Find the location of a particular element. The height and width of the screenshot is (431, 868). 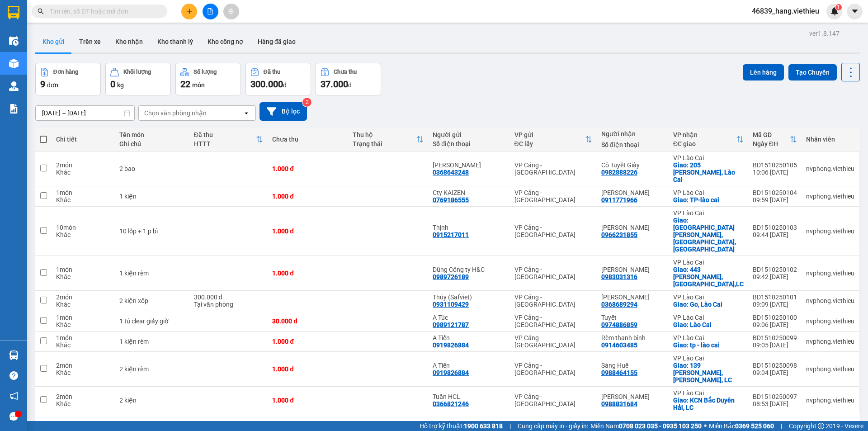

div: ver 1.8.147 is located at coordinates (825, 33).